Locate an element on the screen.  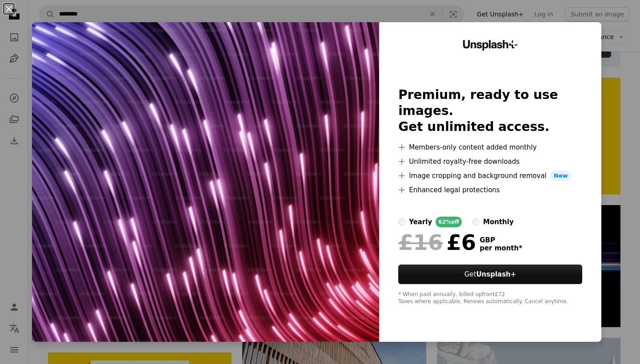
div: yearly is located at coordinates (421, 222).